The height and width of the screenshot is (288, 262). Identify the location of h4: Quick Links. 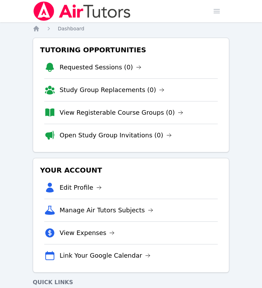
(131, 282).